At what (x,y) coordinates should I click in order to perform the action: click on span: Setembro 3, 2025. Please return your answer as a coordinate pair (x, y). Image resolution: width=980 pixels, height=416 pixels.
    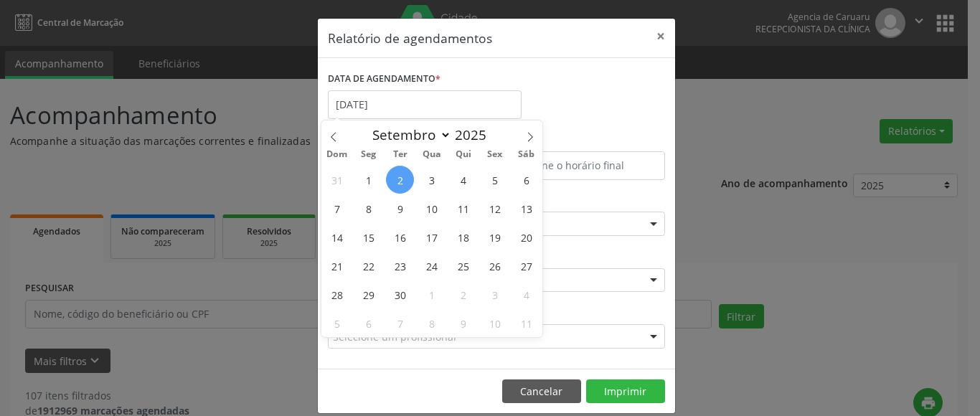
    Looking at the image, I should click on (431, 179).